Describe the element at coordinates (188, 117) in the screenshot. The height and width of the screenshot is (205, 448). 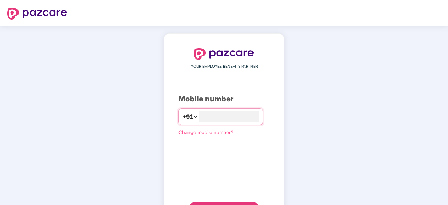
I see `span: +91` at that location.